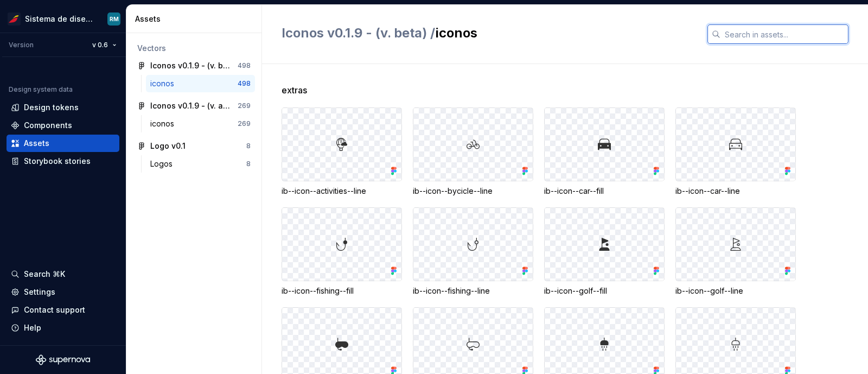 The image size is (868, 374). What do you see at coordinates (32, 328) in the screenshot?
I see `div: Help` at bounding box center [32, 328].